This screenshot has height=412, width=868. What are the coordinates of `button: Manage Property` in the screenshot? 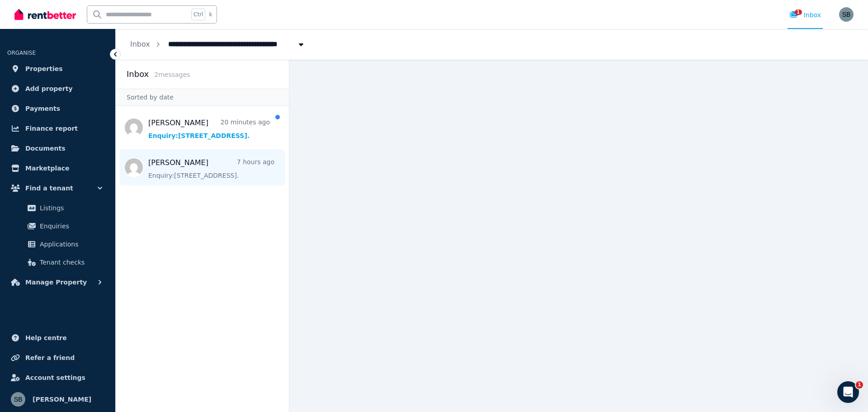 It's located at (57, 282).